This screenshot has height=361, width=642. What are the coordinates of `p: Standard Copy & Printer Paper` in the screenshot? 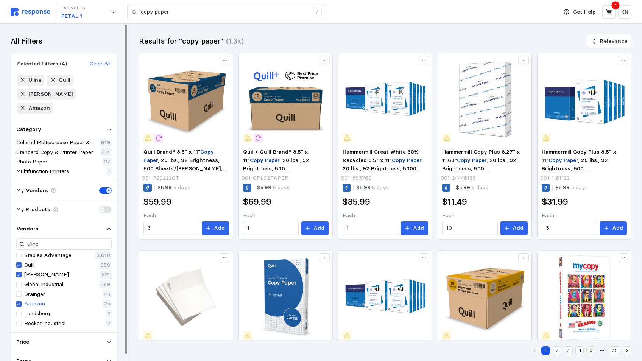 It's located at (55, 153).